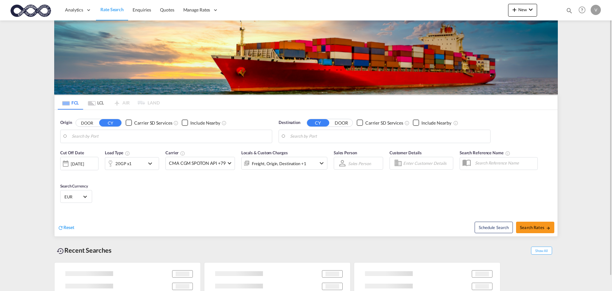 The width and height of the screenshot is (612, 291). Describe the element at coordinates (61, 227) in the screenshot. I see `md-icon: icon-refresh` at that location.